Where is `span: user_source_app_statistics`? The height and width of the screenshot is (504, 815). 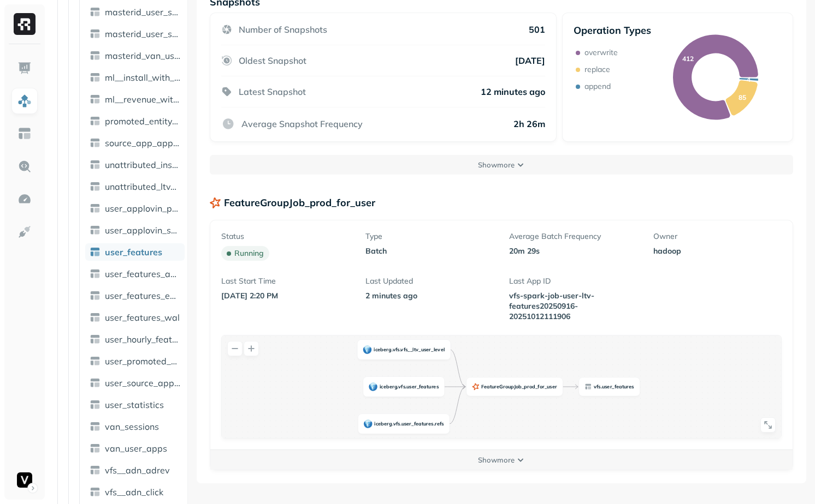 span: user_source_app_statistics is located at coordinates (143, 383).